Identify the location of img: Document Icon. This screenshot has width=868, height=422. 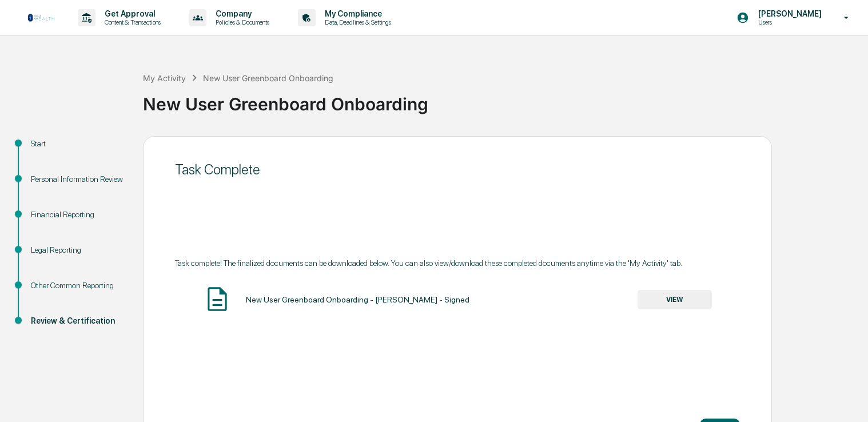
(217, 299).